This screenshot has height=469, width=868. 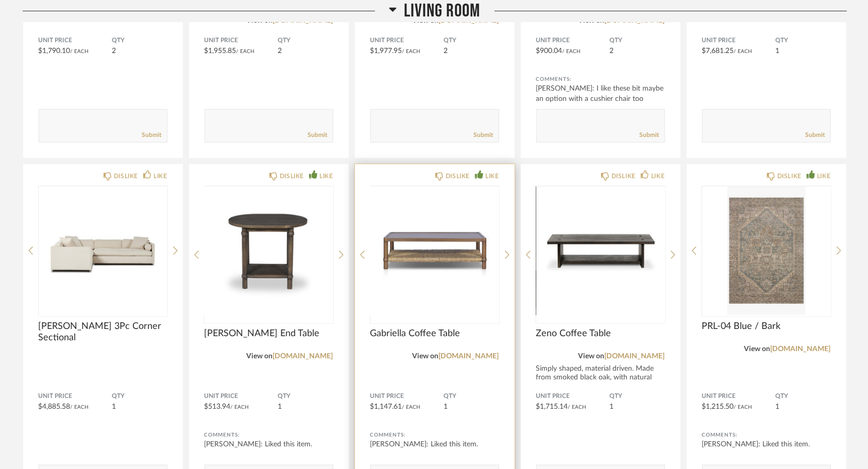 I want to click on span: $1,715.14, so click(x=552, y=407).